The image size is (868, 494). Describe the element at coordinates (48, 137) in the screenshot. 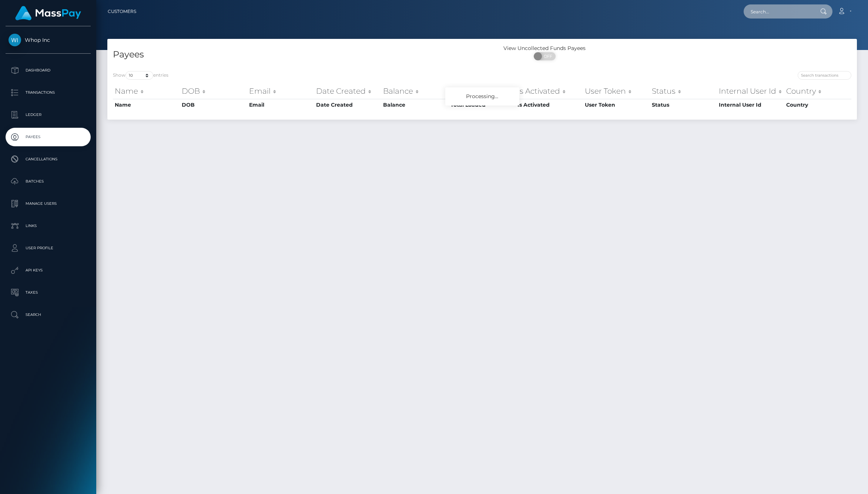

I see `a: Payees` at that location.